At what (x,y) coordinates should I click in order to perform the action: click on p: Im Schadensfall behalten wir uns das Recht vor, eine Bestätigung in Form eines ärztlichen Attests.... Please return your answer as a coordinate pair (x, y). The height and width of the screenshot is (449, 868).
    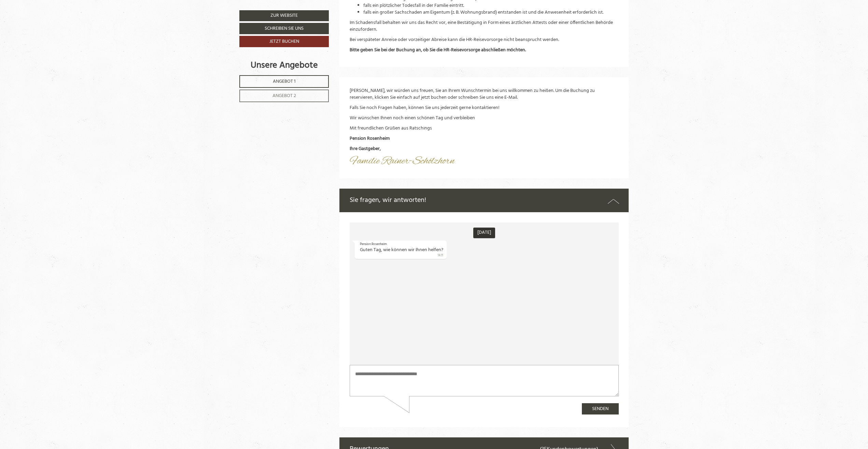
    Looking at the image, I should click on (484, 26).